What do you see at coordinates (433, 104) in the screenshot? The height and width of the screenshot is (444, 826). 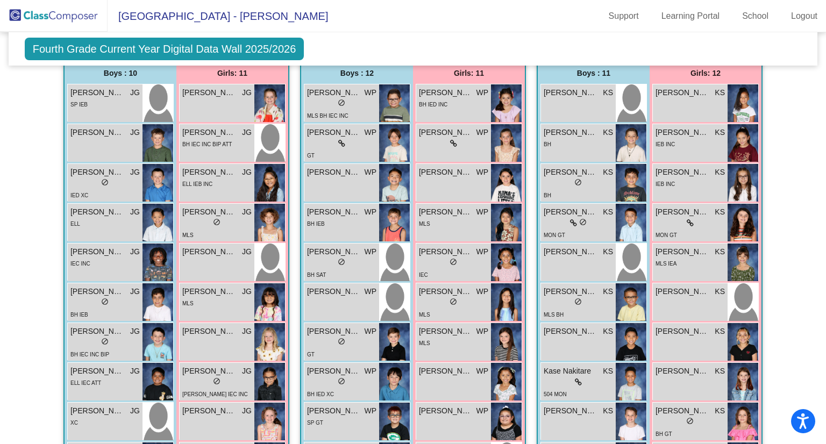 I see `span: BH IED INC` at bounding box center [433, 104].